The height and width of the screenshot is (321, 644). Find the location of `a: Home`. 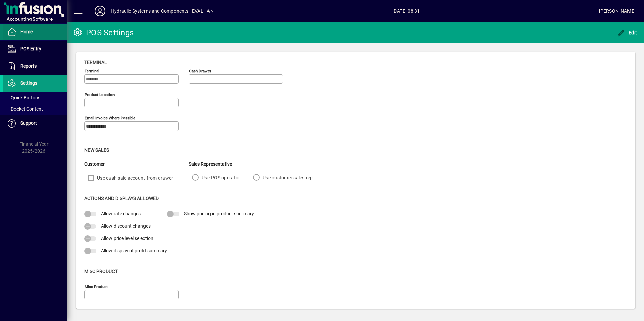

a: Home is located at coordinates (35, 32).